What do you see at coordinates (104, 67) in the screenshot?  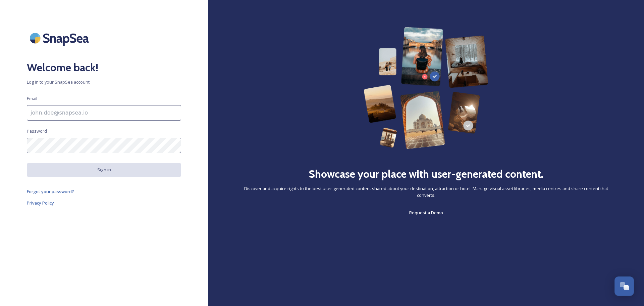 I see `h2: Welcome back!` at bounding box center [104, 67].